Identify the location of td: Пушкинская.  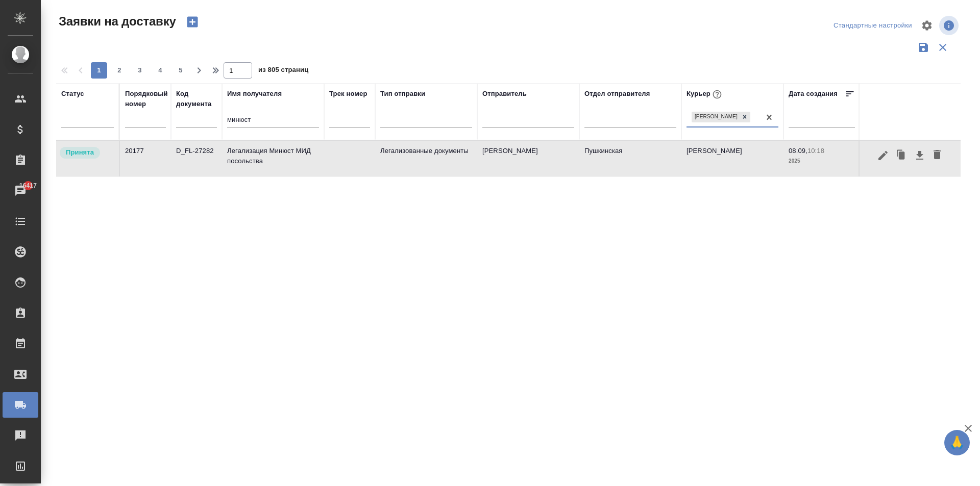
(630, 159).